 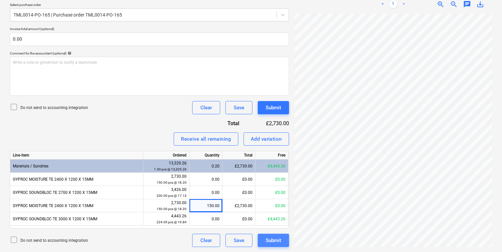 I want to click on div: Receive all remaining, so click(x=206, y=139).